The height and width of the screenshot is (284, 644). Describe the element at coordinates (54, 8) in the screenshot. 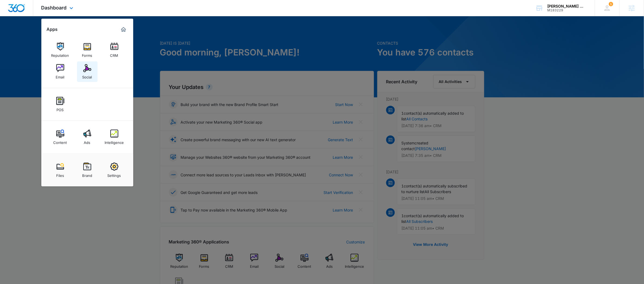

I see `span: Dashboard` at that location.